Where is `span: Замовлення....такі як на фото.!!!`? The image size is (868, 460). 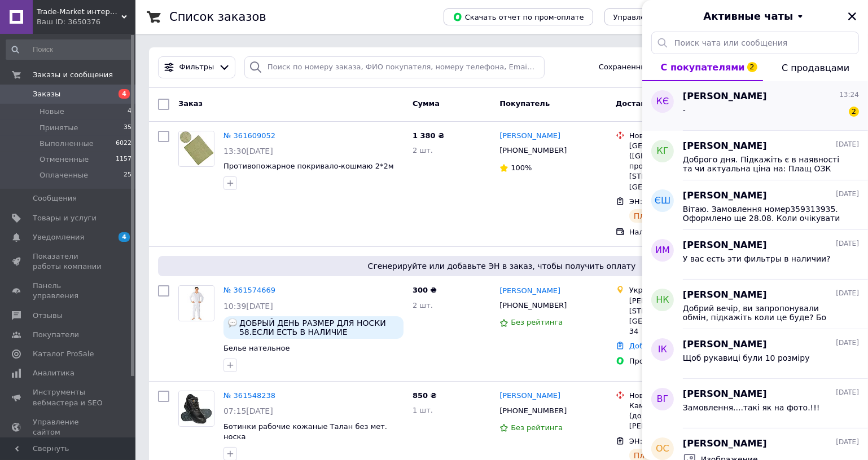
span: Замовлення....такі як на фото.!!! is located at coordinates (750, 408).